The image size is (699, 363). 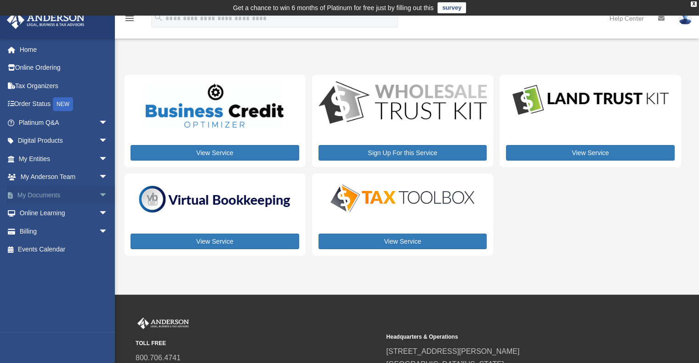 What do you see at coordinates (130, 20) in the screenshot?
I see `a: menu` at bounding box center [130, 20].